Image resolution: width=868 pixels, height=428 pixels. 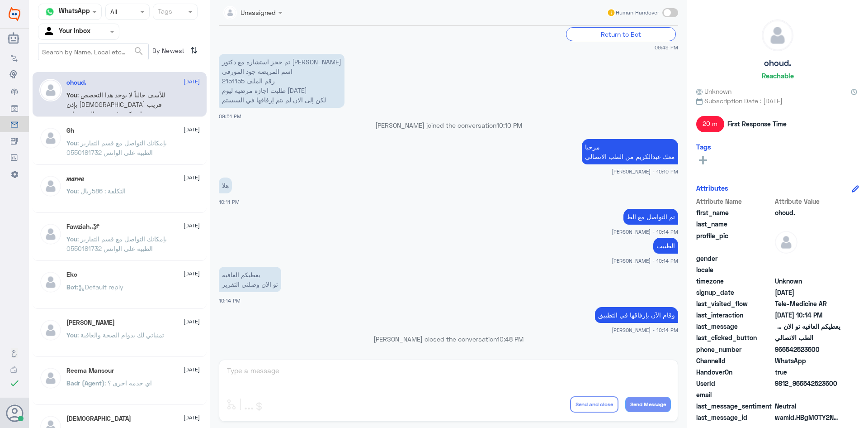 What do you see at coordinates (808, 201) in the screenshot?
I see `span: Attribute Value` at bounding box center [808, 201].